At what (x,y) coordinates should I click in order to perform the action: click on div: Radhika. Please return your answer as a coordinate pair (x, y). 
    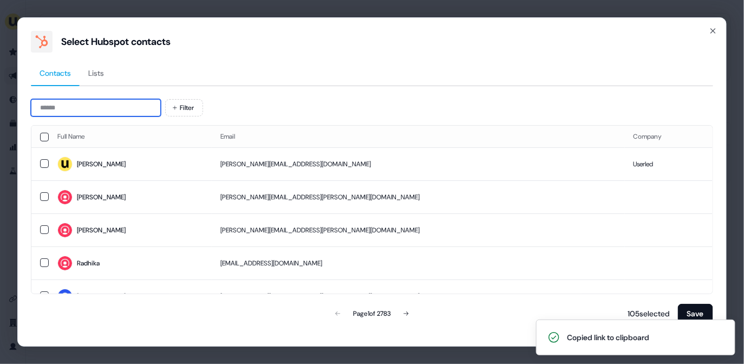
    Looking at the image, I should click on (88, 263).